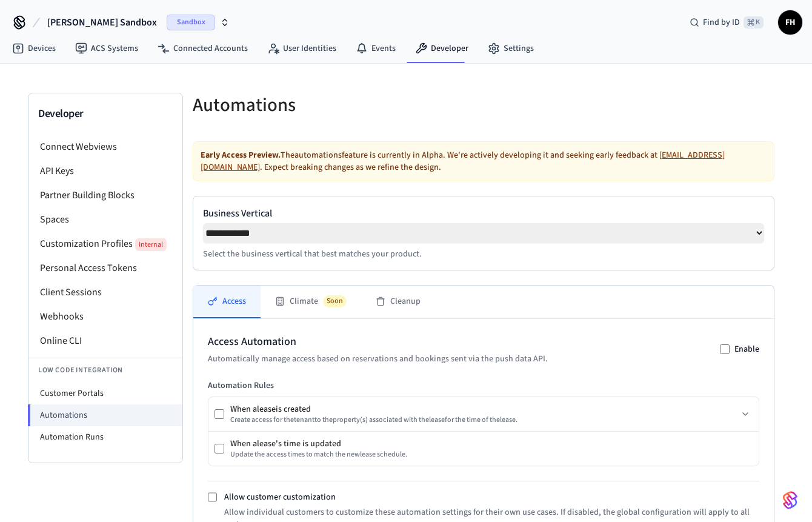 The height and width of the screenshot is (522, 812). Describe the element at coordinates (105, 147) in the screenshot. I see `li: Connect Webviews` at that location.